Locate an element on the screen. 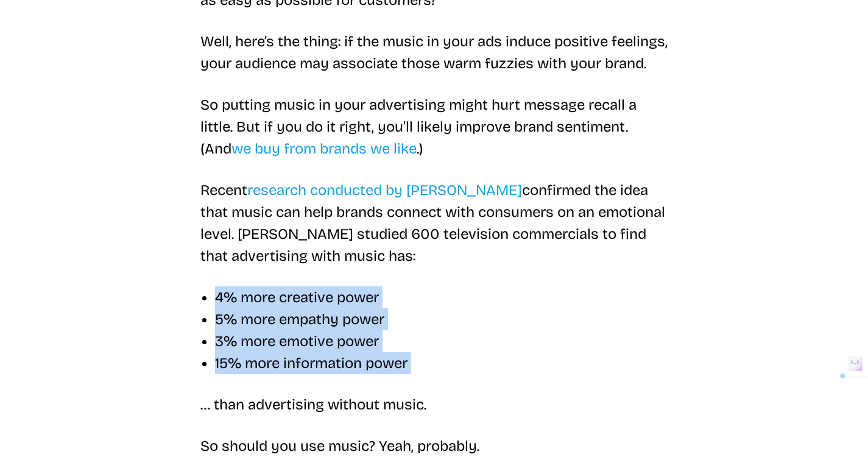 The image size is (868, 474). li: 5% more empathy power is located at coordinates (442, 319).